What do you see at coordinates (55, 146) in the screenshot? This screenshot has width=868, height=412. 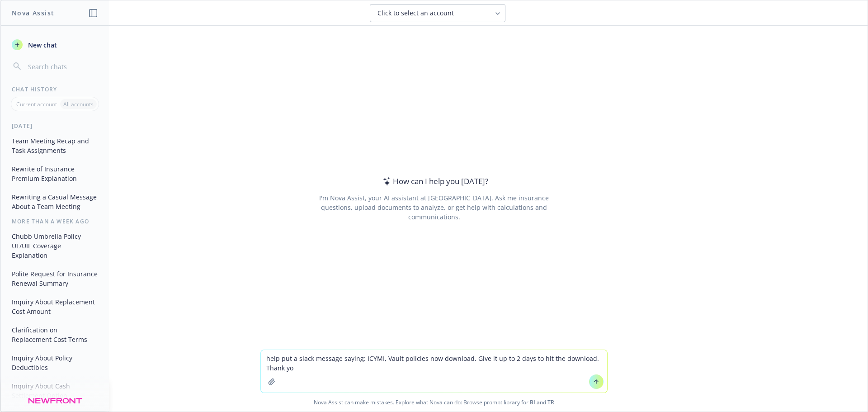 I see `button: Team Meeting Recap and Task Assignments` at bounding box center [55, 146].